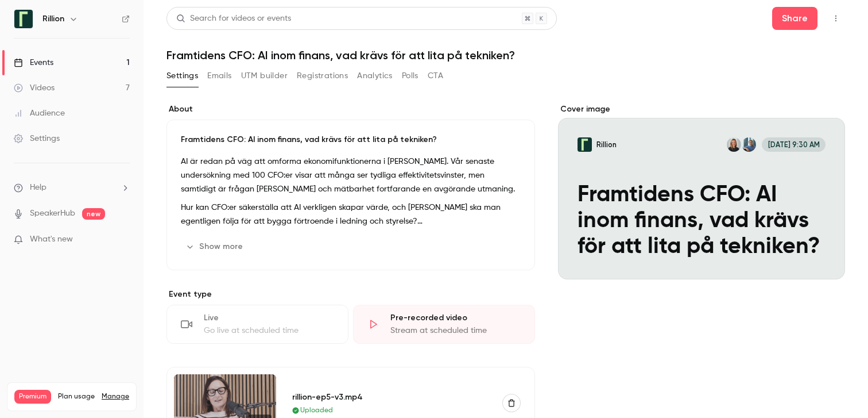  Describe the element at coordinates (234, 18) in the screenshot. I see `div: Search for videos or events` at that location.